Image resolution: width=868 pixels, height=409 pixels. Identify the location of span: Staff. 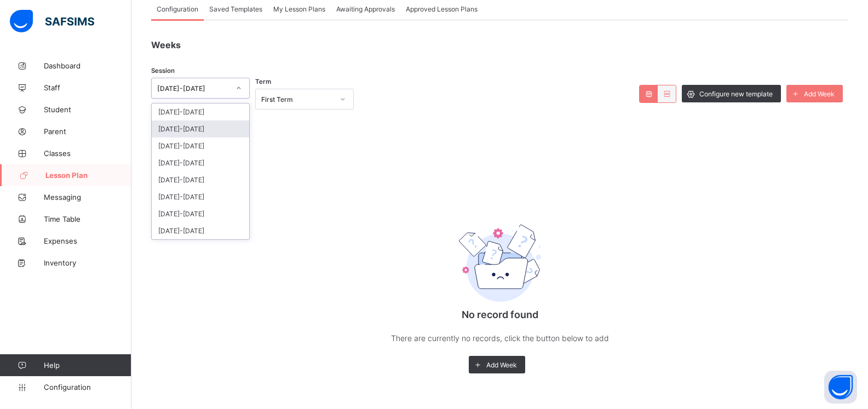
(87, 87).